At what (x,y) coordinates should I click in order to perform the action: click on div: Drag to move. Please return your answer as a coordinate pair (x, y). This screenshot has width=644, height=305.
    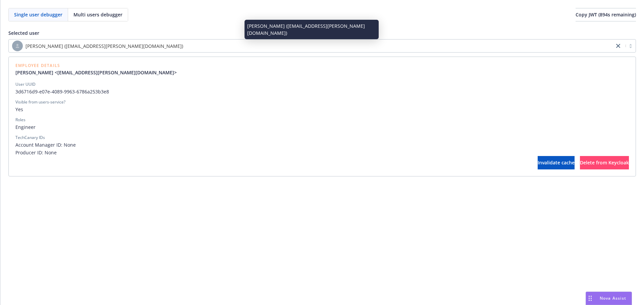
    Looking at the image, I should click on (590, 298).